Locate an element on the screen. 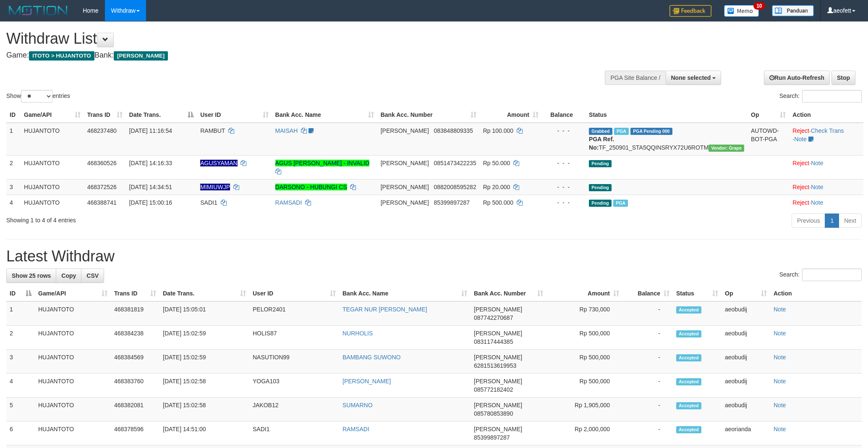  th: Action is located at coordinates (826, 115).